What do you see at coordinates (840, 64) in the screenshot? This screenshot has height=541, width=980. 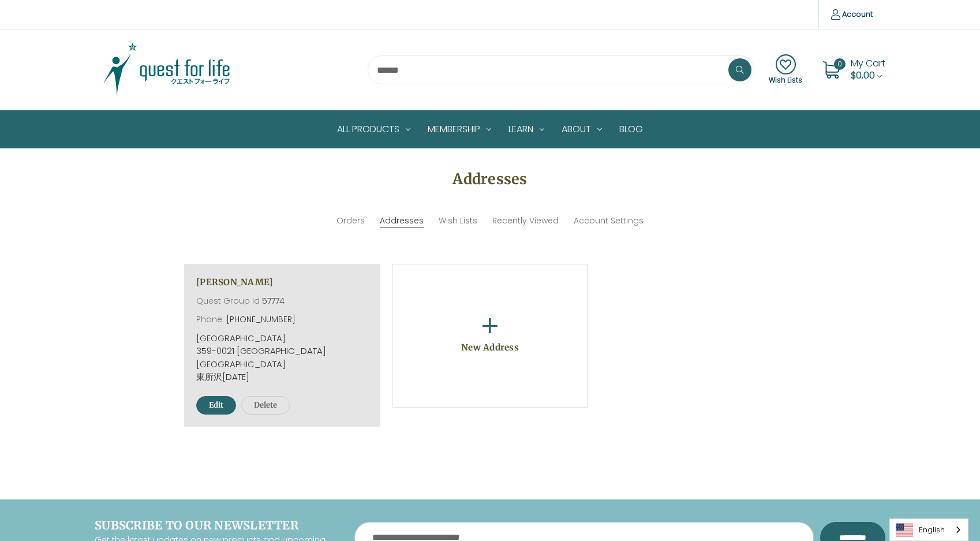 I see `span: 0` at bounding box center [840, 64].